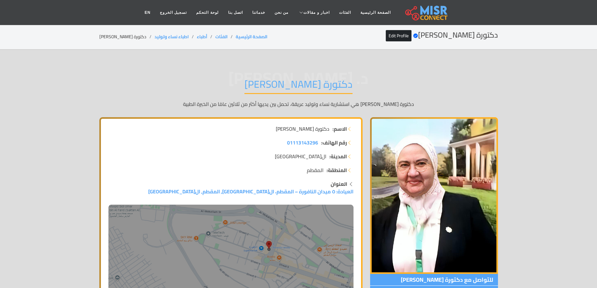 This screenshot has width=597, height=288. I want to click on a: خدماتنا, so click(259, 13).